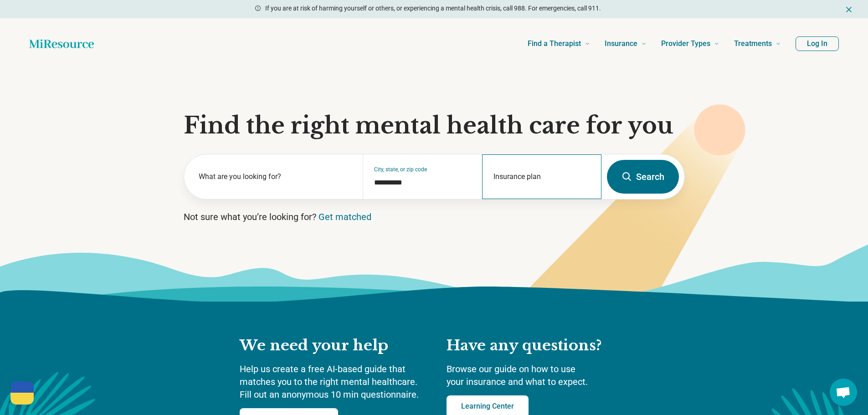 This screenshot has height=415, width=868. I want to click on span: Treatments, so click(753, 44).